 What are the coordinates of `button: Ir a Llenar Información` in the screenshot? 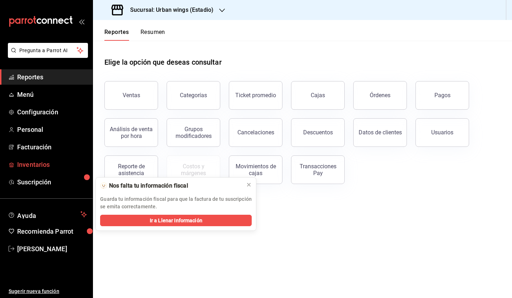 It's located at (176, 221).